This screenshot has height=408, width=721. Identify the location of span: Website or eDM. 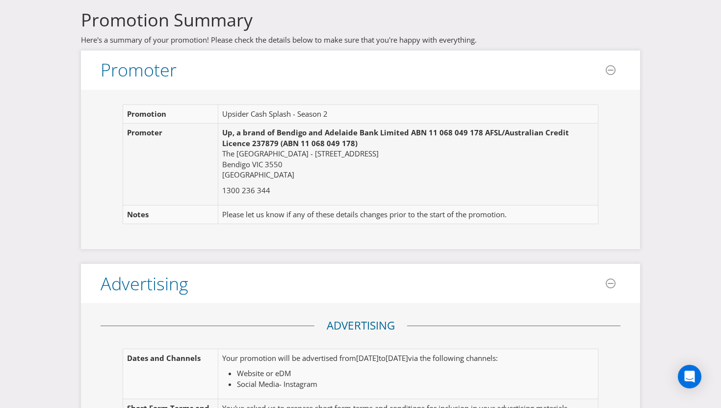
(264, 373).